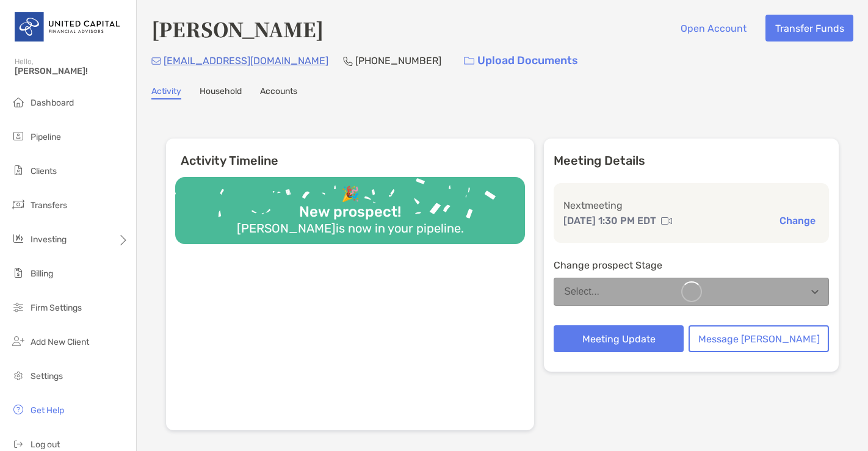  Describe the element at coordinates (348, 61) in the screenshot. I see `img: Phone Icon` at that location.